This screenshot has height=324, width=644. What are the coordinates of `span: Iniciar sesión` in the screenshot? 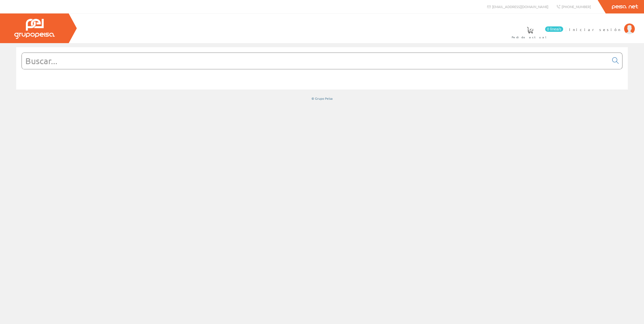 It's located at (595, 29).